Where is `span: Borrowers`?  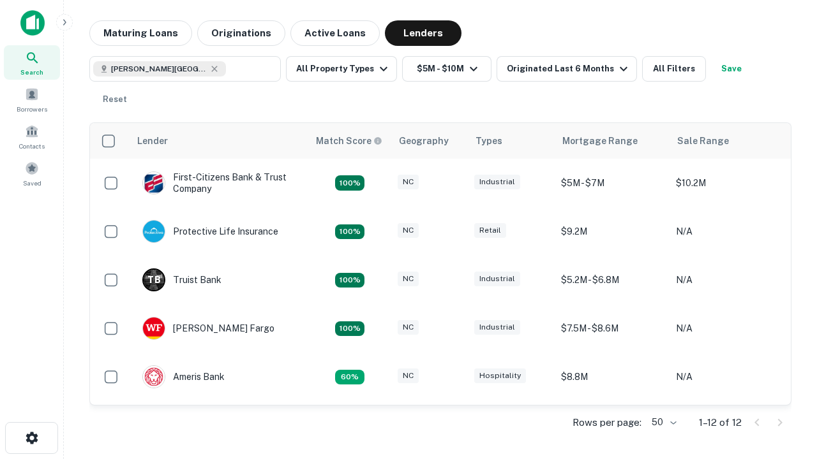
span: Borrowers is located at coordinates (32, 109).